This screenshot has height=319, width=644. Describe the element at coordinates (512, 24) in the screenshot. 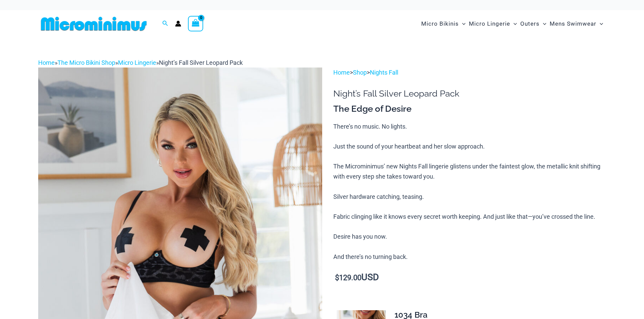

I see `nav: Site Navigation` at that location.